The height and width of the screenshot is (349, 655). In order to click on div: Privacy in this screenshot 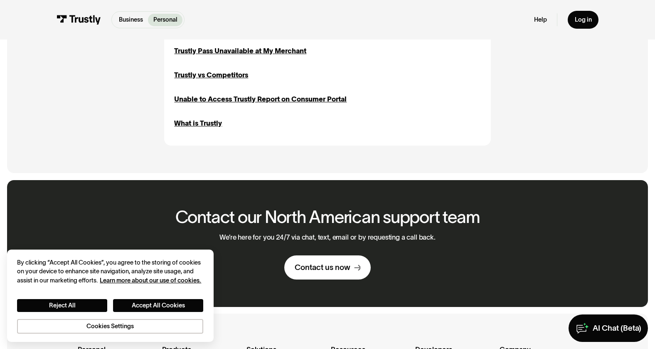, I will do `click(110, 295)`.